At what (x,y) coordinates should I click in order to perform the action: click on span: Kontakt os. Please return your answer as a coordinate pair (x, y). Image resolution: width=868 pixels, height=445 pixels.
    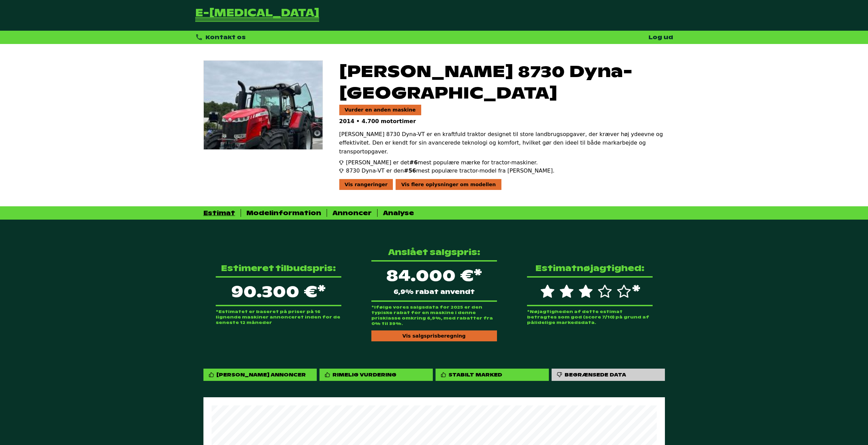
    Looking at the image, I should click on (226, 37).